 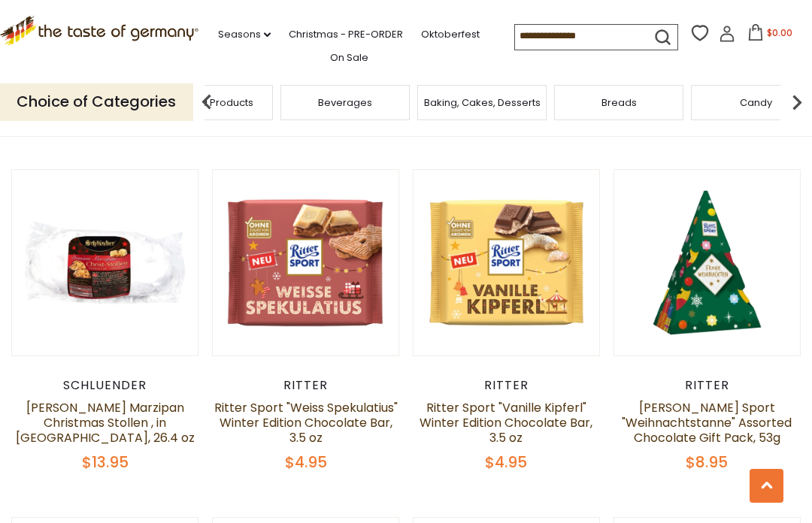 I want to click on img: Ritter Sport "Vanille Kipferl" Winter Edition Chocolate Bar, 3.5 oz, so click(x=506, y=262).